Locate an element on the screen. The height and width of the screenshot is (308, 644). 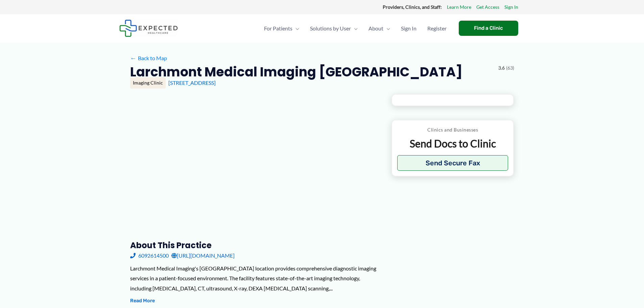
a: Get Access is located at coordinates (487, 7).